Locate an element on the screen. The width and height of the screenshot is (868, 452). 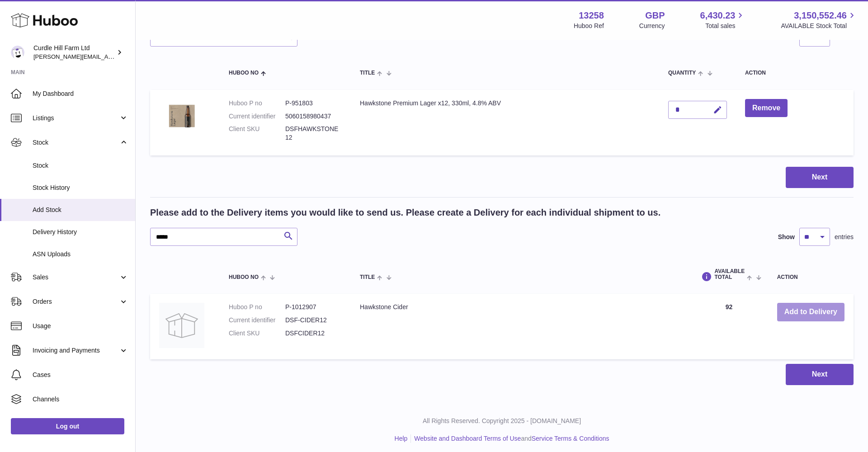
span: Listings is located at coordinates (76, 118).